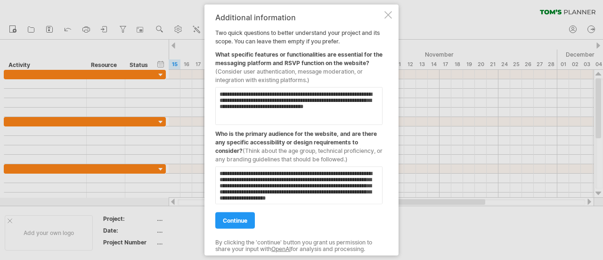  I want to click on a: OpenAI, so click(281, 248).